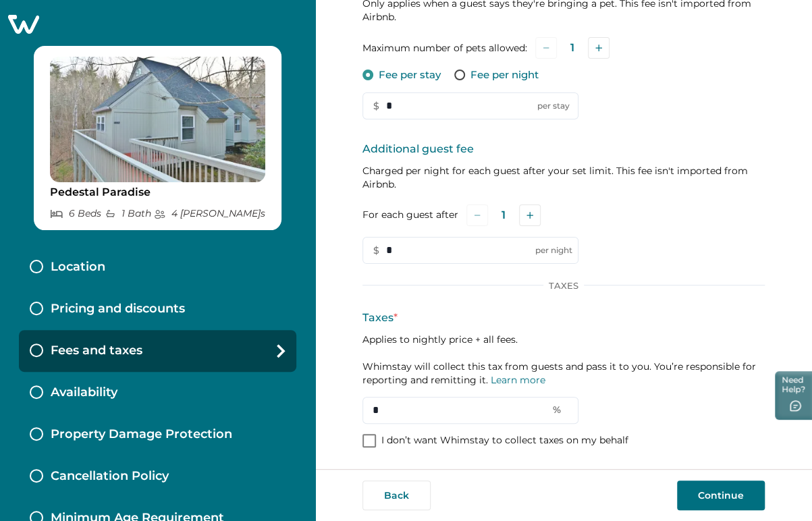 The width and height of the screenshot is (812, 521). I want to click on p: Additional guest fee, so click(564, 149).